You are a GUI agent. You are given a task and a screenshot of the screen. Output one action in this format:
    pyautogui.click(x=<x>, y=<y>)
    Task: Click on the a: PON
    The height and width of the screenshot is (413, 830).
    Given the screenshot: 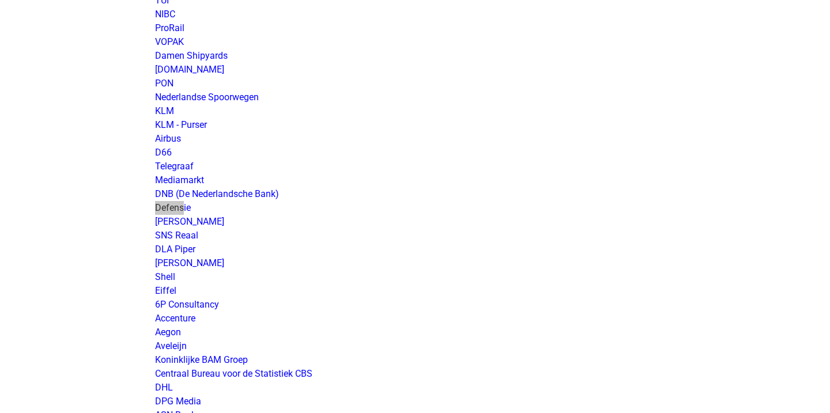 What is the action you would take?
    pyautogui.click(x=164, y=83)
    